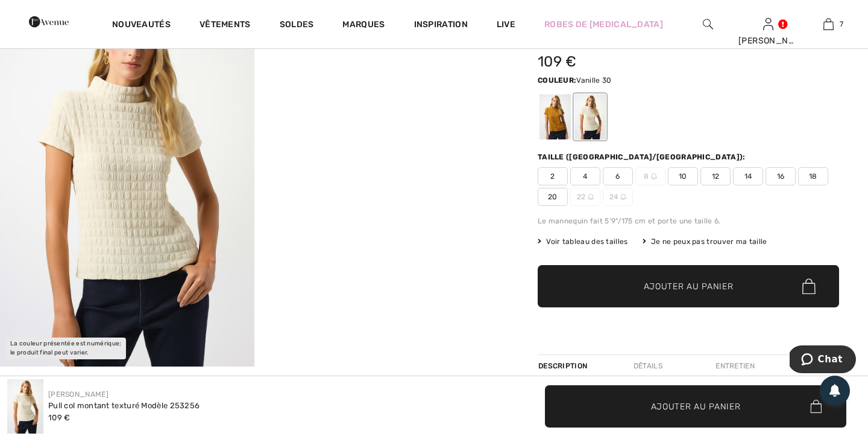 Image resolution: width=868 pixels, height=436 pixels. Describe the element at coordinates (683, 176) in the screenshot. I see `span: 10` at that location.